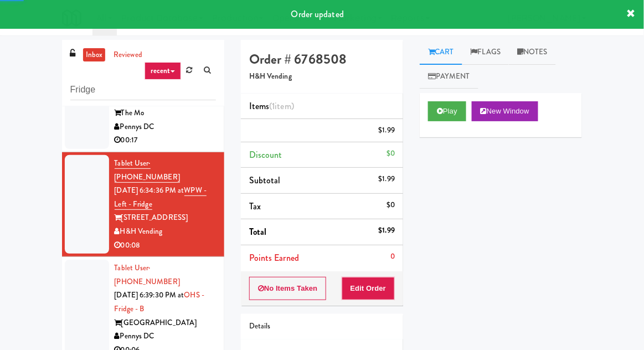  What do you see at coordinates (94, 55) in the screenshot?
I see `a: inbox` at bounding box center [94, 55].